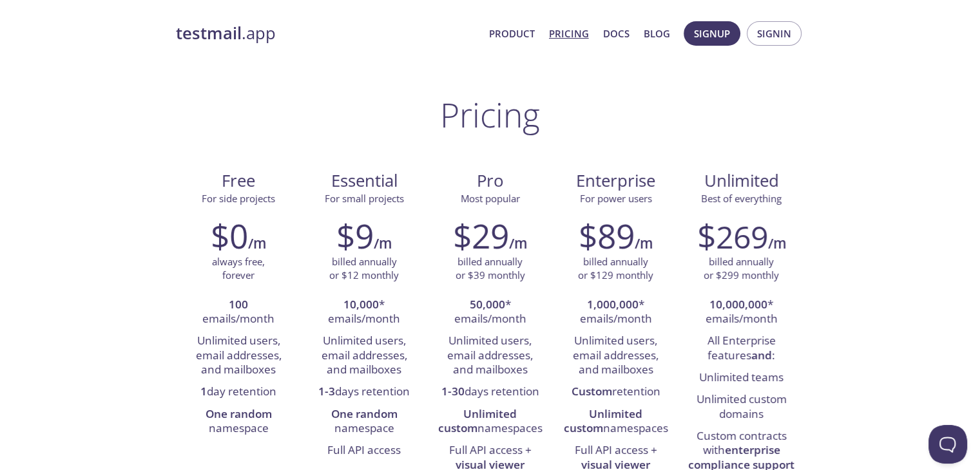  Describe the element at coordinates (487, 304) in the screenshot. I see `strong: 50,000` at that location.